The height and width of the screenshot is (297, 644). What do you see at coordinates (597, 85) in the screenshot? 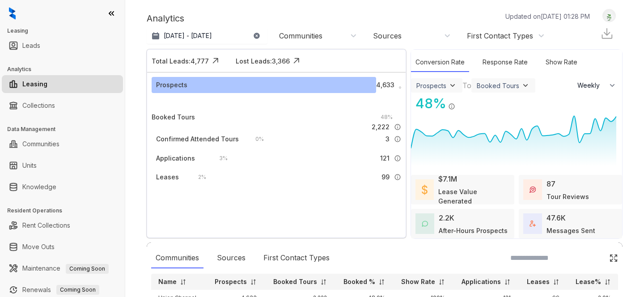
I see `button: Weekly` at bounding box center [597, 85].